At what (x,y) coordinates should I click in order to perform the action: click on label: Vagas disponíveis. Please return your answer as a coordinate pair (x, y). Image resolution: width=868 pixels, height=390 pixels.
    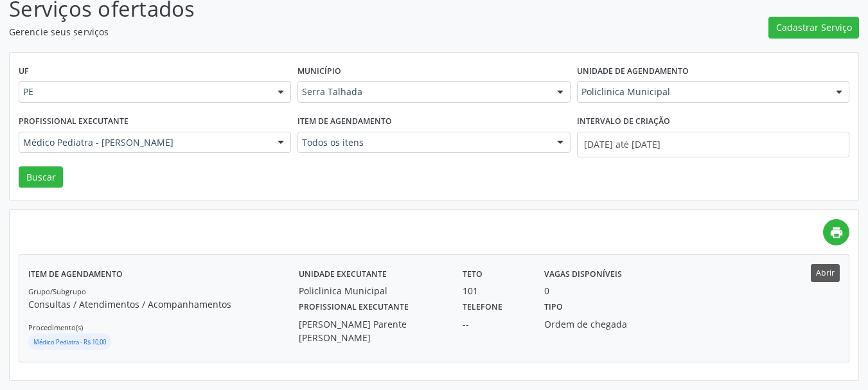
    Looking at the image, I should click on (583, 274).